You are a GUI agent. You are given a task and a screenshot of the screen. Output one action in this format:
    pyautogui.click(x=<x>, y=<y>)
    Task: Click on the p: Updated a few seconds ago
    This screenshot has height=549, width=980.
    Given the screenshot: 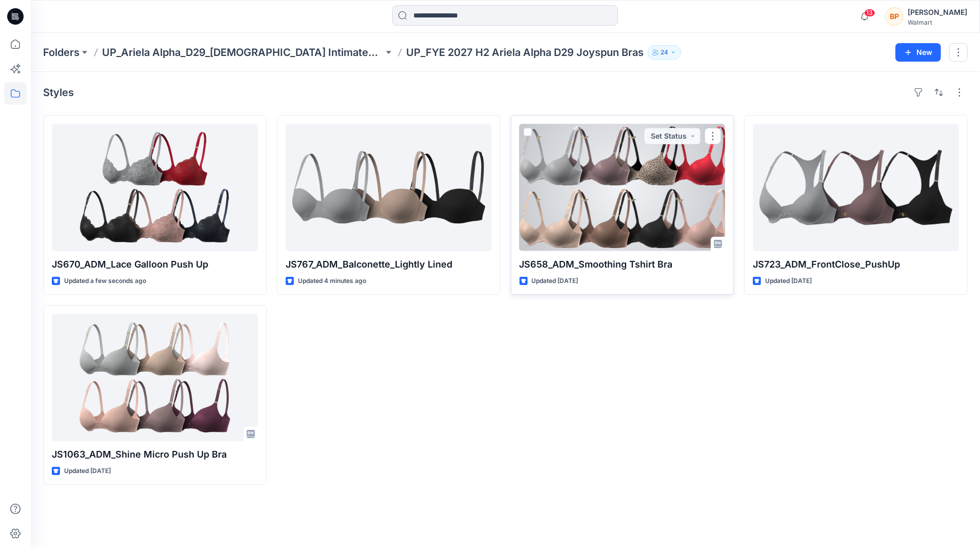 What is the action you would take?
    pyautogui.click(x=105, y=281)
    